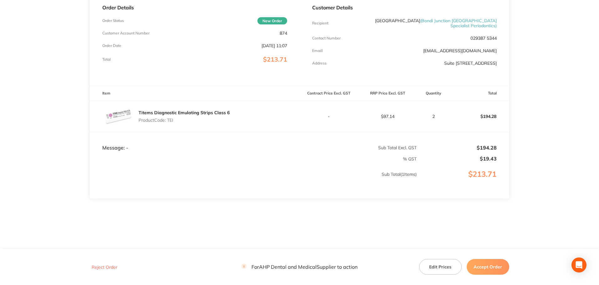 The width and height of the screenshot is (599, 285). Describe the element at coordinates (272, 21) in the screenshot. I see `span: New Order` at that location.